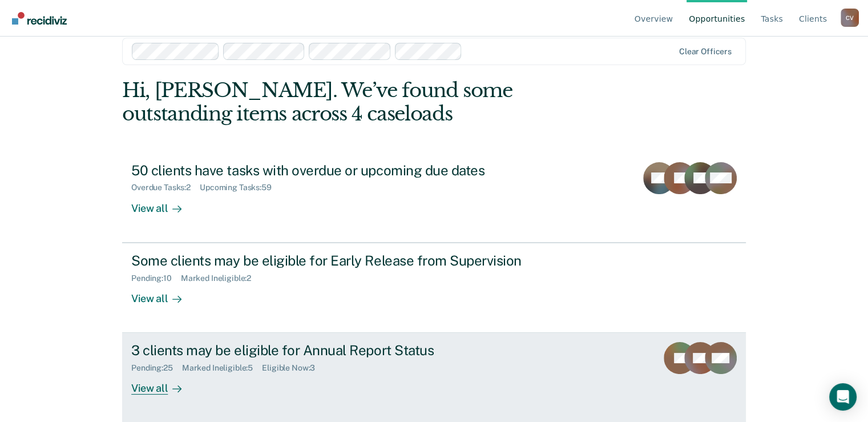  Describe the element at coordinates (39, 19) in the screenshot. I see `img: Recidiviz` at that location.